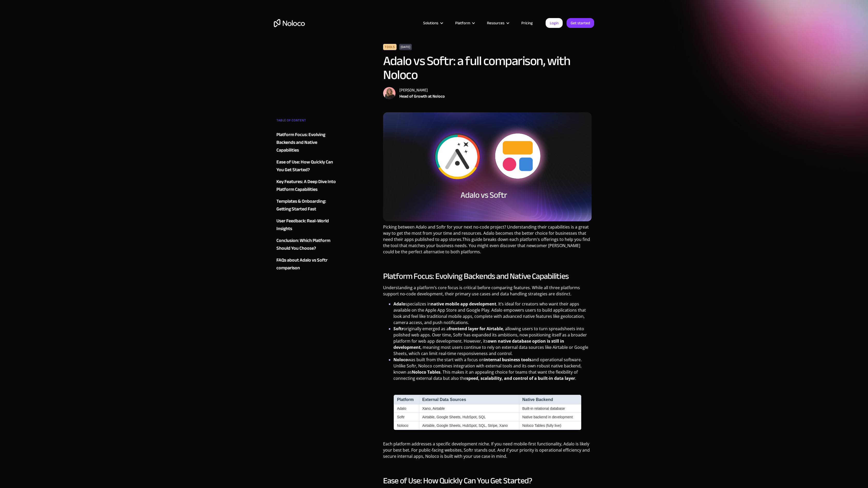  What do you see at coordinates (550, 408) in the screenshot?
I see `td: Built-in relational database` at bounding box center [550, 408].